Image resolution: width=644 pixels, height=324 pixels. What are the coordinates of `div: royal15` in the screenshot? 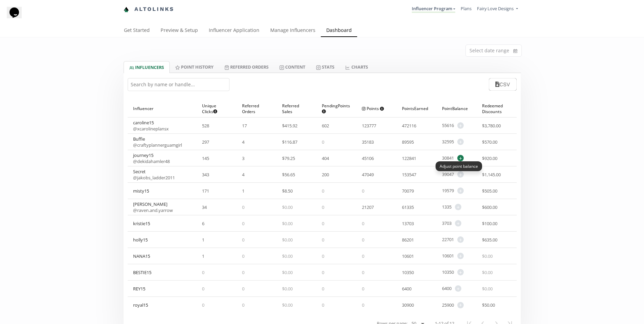 It's located at (141, 305).